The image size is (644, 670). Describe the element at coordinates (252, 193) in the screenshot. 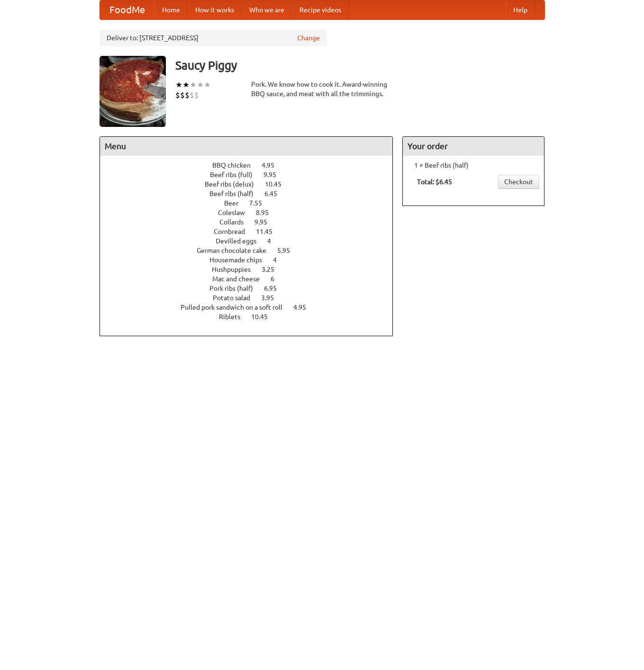

I see `a: Beef ribs (half) 6.45` at that location.